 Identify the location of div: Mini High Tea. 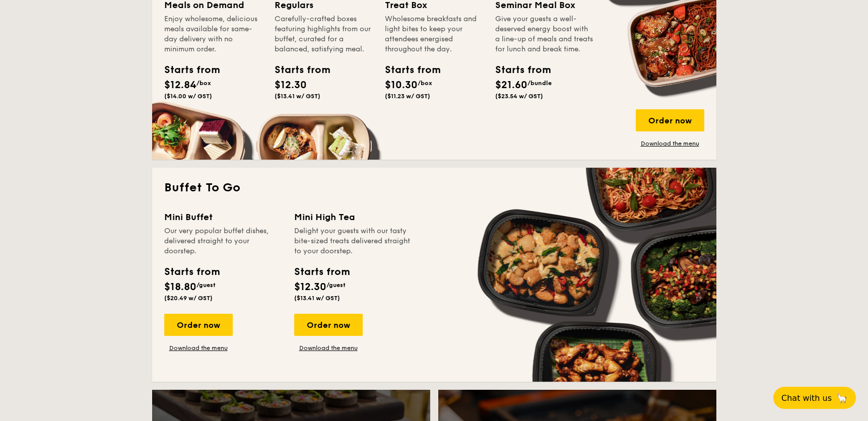
(353, 217).